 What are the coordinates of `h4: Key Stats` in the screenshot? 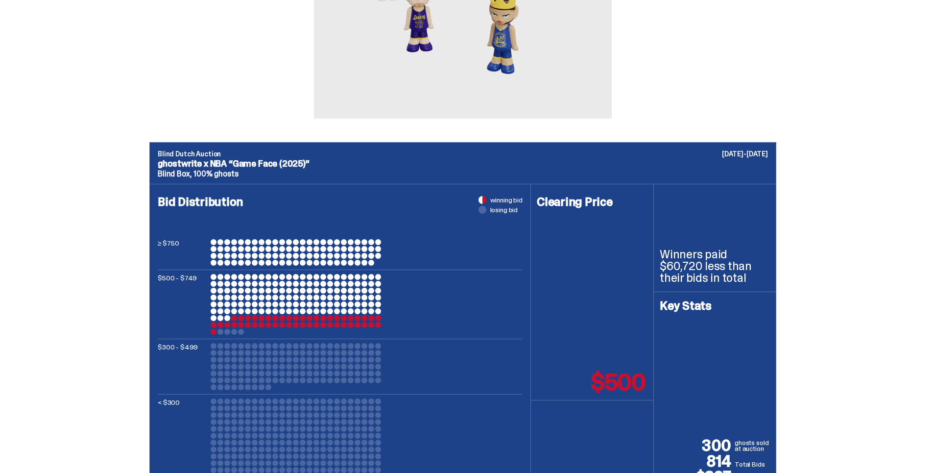 It's located at (715, 306).